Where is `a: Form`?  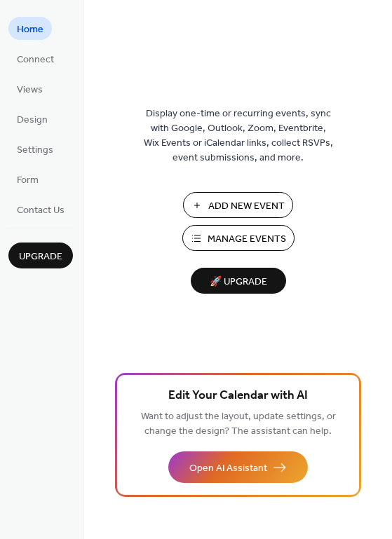 a: Form is located at coordinates (28, 179).